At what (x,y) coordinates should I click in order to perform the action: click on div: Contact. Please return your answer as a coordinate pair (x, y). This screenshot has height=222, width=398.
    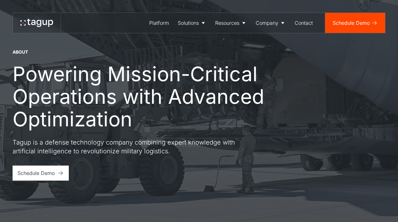
    Looking at the image, I should click on (304, 23).